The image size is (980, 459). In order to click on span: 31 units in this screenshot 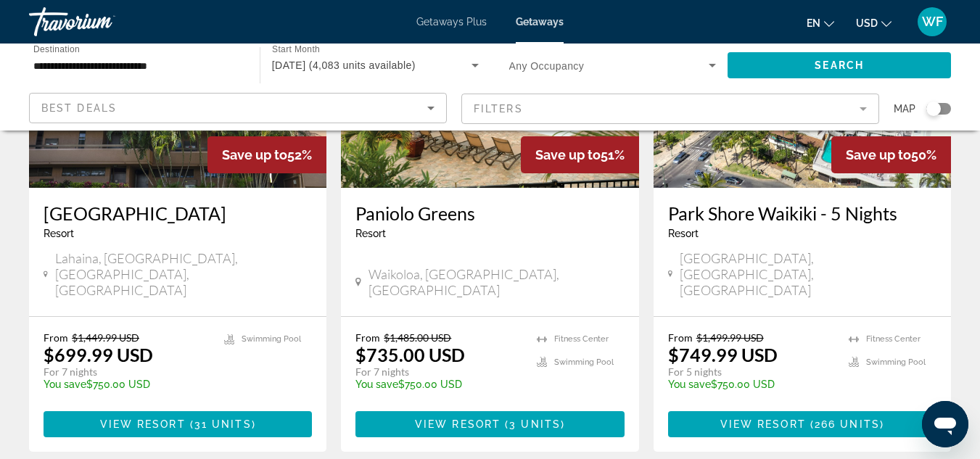, I will do `click(223, 424)`.